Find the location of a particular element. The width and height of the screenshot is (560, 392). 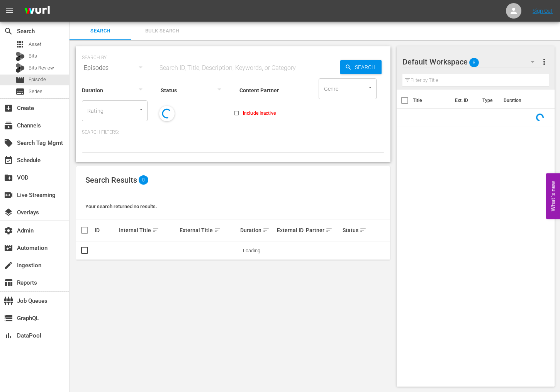

span: VOD is located at coordinates (8, 178).